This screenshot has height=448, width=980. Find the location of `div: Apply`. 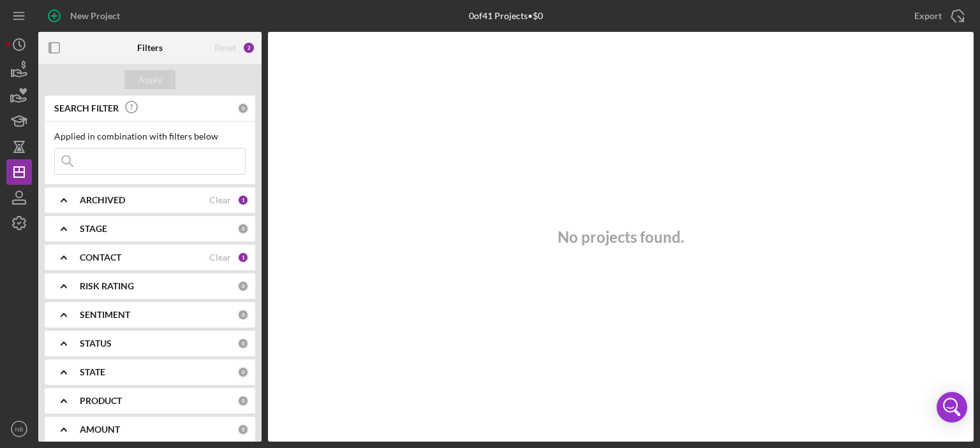

div: Apply is located at coordinates (150, 80).